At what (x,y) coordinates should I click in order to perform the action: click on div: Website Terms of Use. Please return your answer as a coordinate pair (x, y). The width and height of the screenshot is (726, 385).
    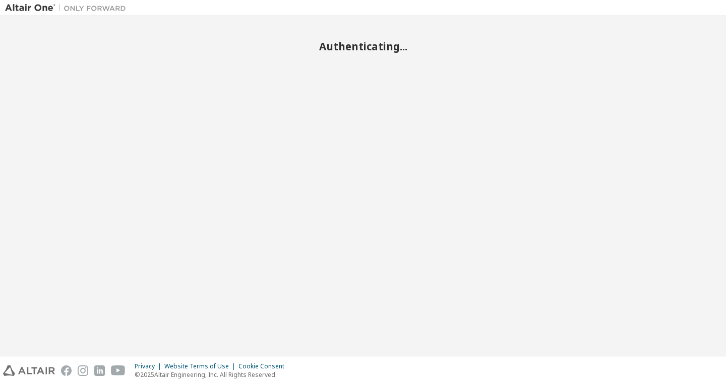
    Looking at the image, I should click on (201, 367).